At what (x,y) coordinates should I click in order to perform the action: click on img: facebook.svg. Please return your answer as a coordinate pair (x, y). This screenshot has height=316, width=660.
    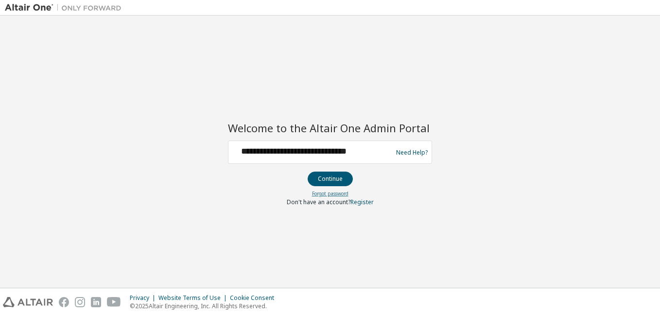
    Looking at the image, I should click on (64, 302).